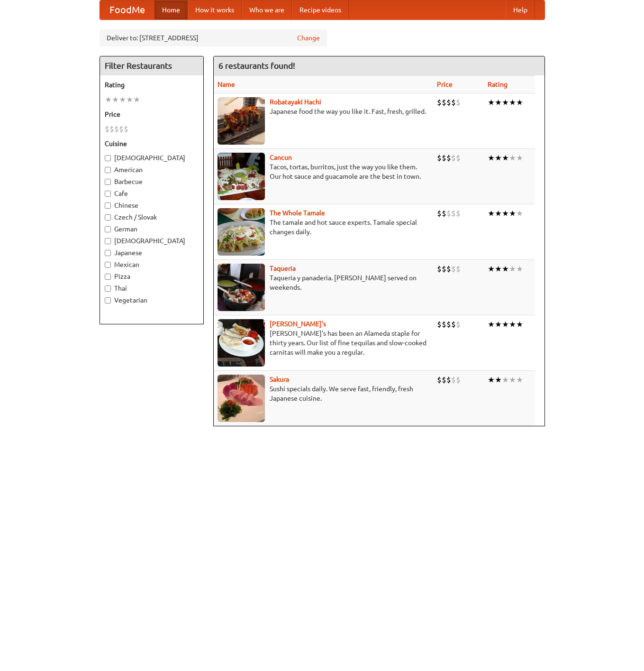  Describe the element at coordinates (445, 84) in the screenshot. I see `a: Price` at that location.